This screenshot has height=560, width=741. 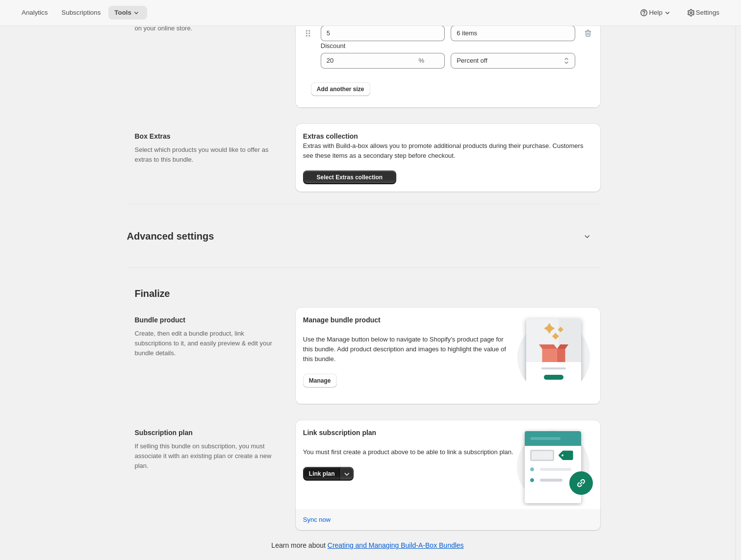 What do you see at coordinates (410, 452) in the screenshot?
I see `p: You must first create a product above to be able to link a subscription plan.` at bounding box center [410, 452].